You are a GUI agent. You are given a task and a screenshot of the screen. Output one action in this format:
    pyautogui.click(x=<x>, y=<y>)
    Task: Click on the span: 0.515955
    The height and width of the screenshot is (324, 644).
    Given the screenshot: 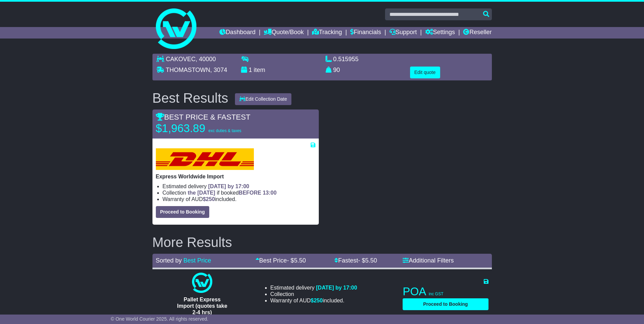 What is the action you would take?
    pyautogui.click(x=346, y=59)
    